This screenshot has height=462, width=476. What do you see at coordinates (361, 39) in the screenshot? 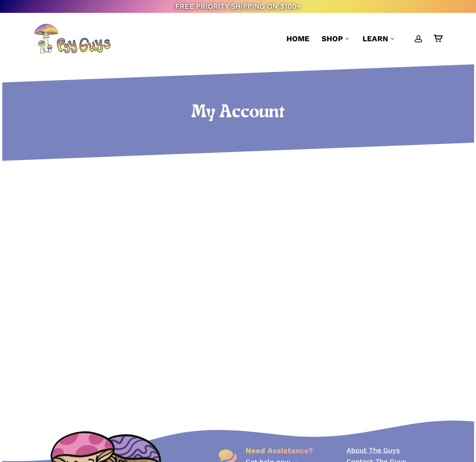
I see `nav: Main Menu` at bounding box center [361, 39].